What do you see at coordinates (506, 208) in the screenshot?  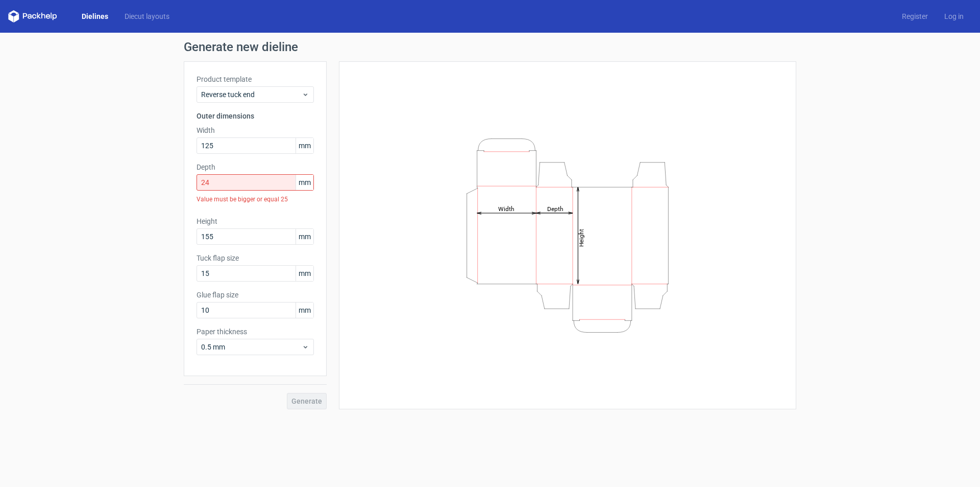 I see `tspan: Width` at bounding box center [506, 208].